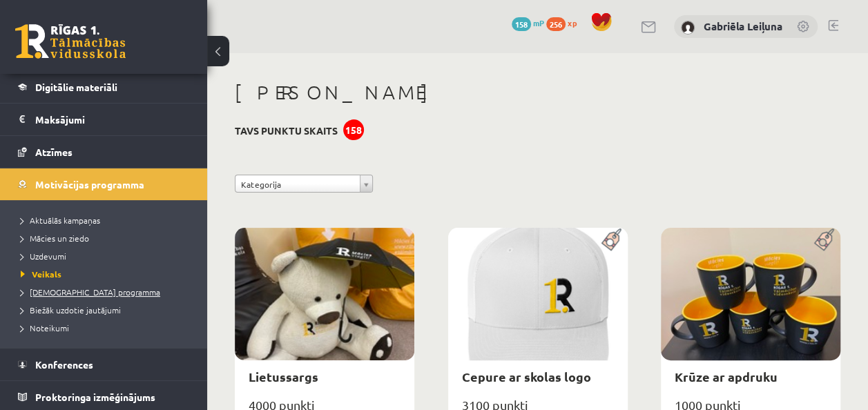 The height and width of the screenshot is (410, 868). Describe the element at coordinates (107, 274) in the screenshot. I see `a: Veikals` at that location.